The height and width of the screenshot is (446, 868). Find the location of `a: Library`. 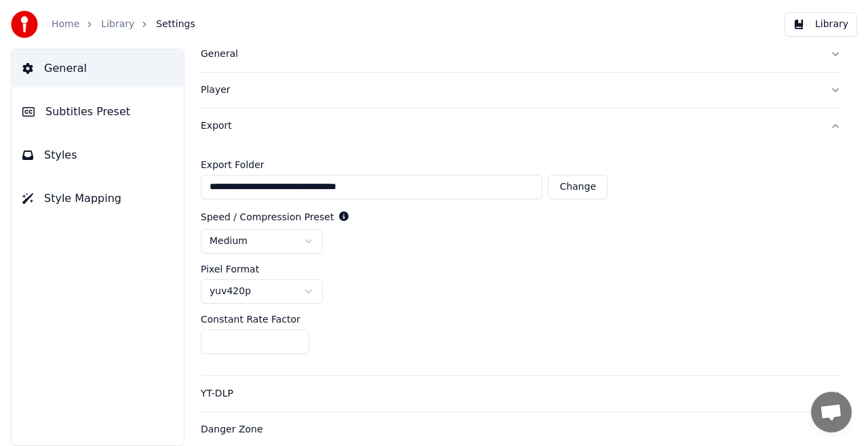

a: Library is located at coordinates (118, 25).